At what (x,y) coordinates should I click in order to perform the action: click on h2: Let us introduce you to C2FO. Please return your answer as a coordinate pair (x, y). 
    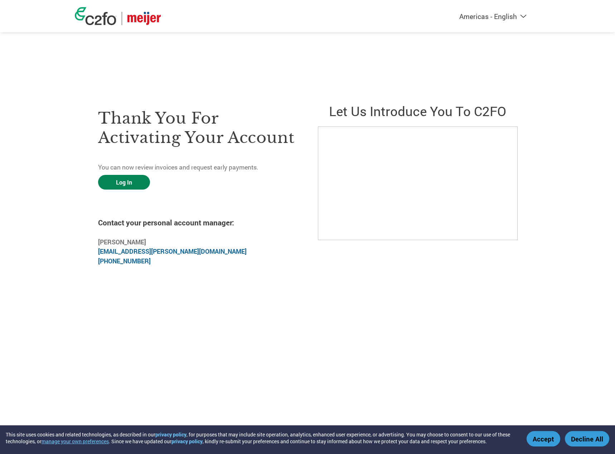
    Looking at the image, I should click on (417, 111).